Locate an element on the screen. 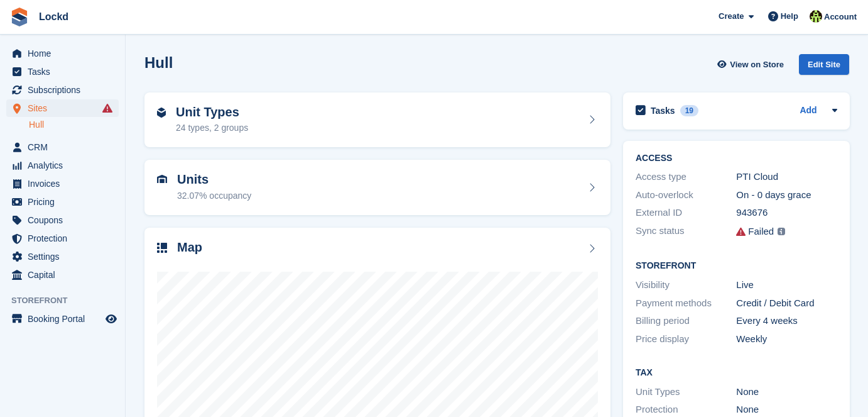  a: View on Store is located at coordinates (752, 64).